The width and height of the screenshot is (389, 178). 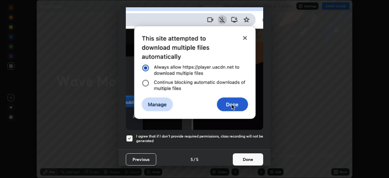 I want to click on button: Done, so click(x=248, y=159).